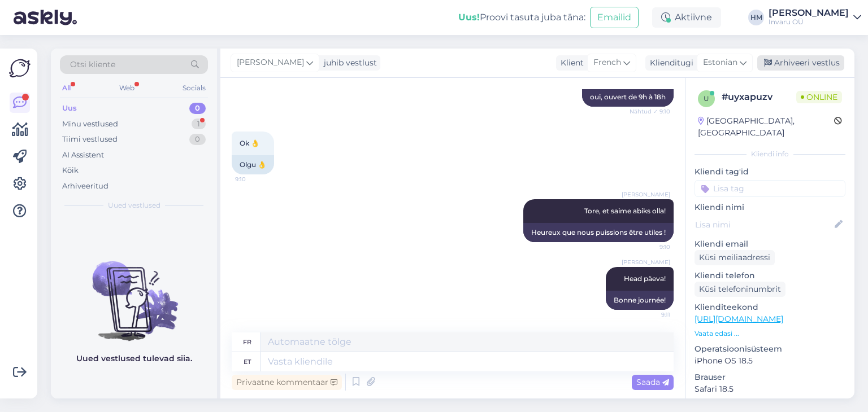 This screenshot has height=412, width=868. I want to click on div: Proovi tasuta juba täna:, so click(522, 18).